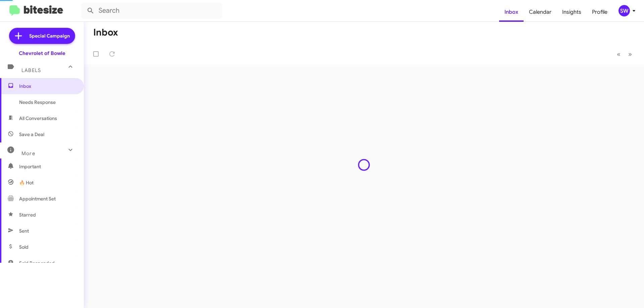 The height and width of the screenshot is (308, 644). I want to click on a: Special Campaign, so click(42, 36).